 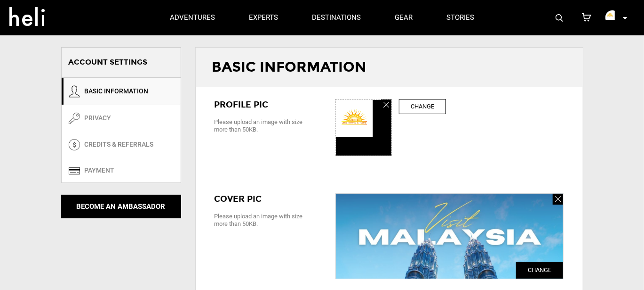 What do you see at coordinates (193, 17) in the screenshot?
I see `p: adventures` at bounding box center [193, 17].